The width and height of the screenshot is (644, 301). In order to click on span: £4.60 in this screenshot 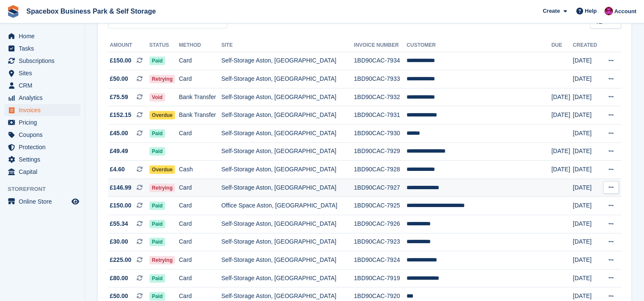, I will do `click(117, 169)`.